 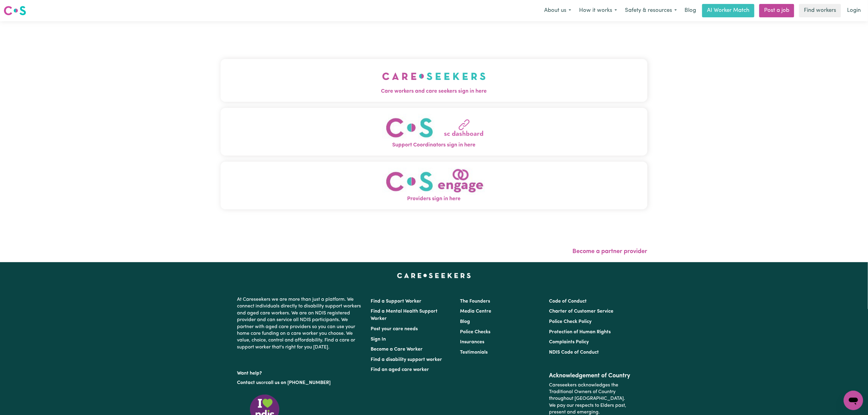 I want to click on a: Find a Support Worker, so click(x=396, y=301).